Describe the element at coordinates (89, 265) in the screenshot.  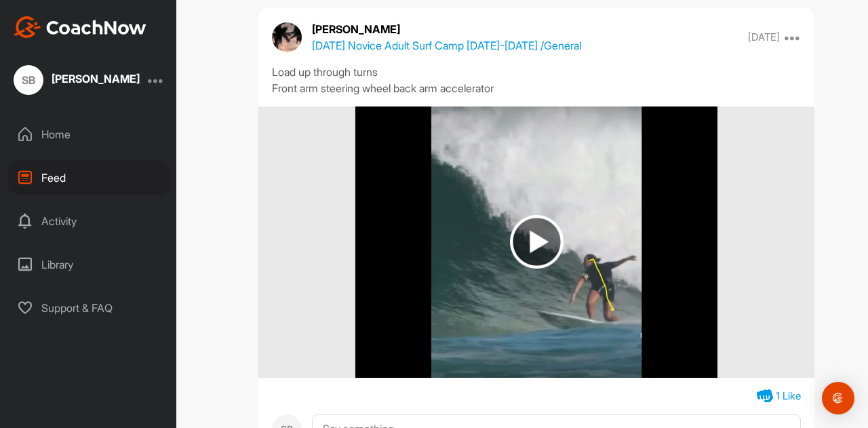
I see `div: Library` at that location.